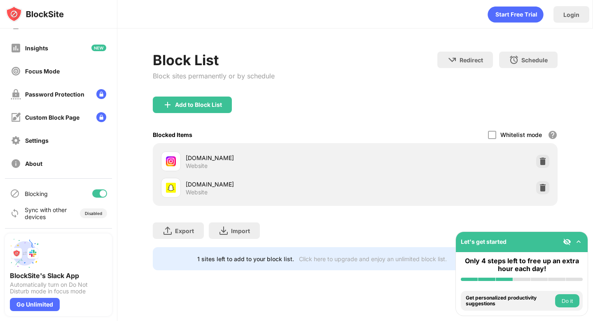 The height and width of the screenshot is (321, 593). Describe the element at coordinates (42, 71) in the screenshot. I see `div: Focus Mode` at that location.